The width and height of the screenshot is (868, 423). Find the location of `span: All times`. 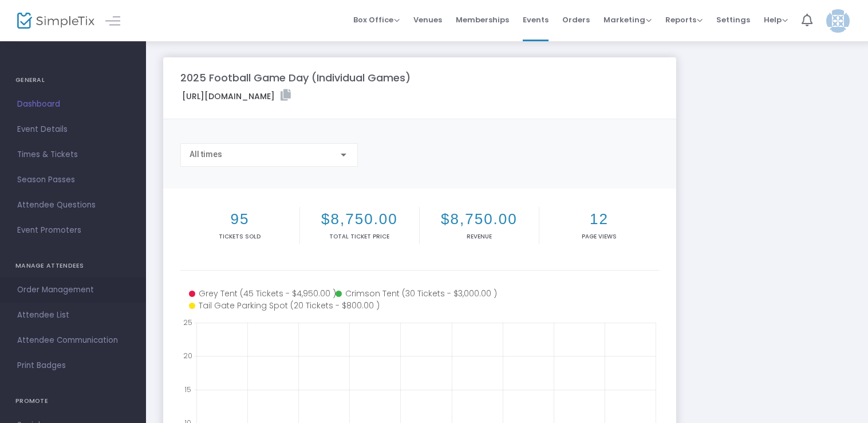

span: All times is located at coordinates (206, 154).